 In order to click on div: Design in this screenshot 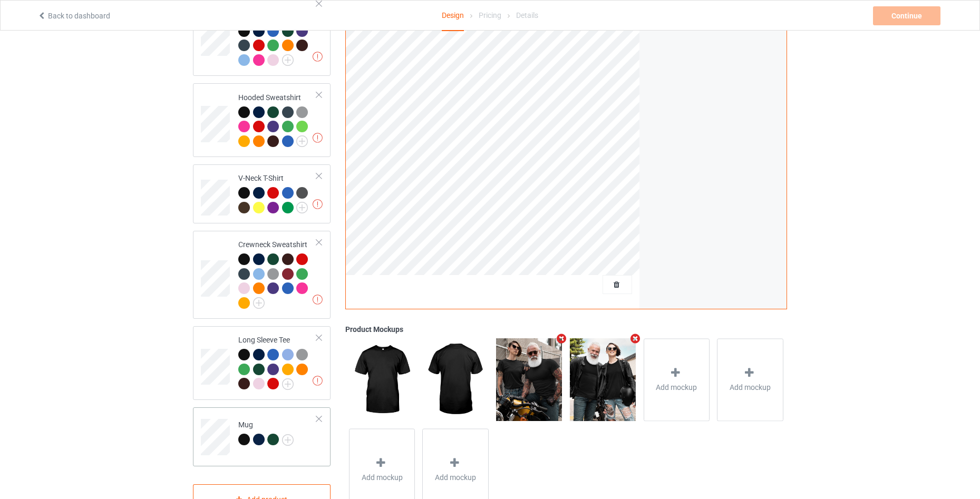, I will do `click(453, 16)`.